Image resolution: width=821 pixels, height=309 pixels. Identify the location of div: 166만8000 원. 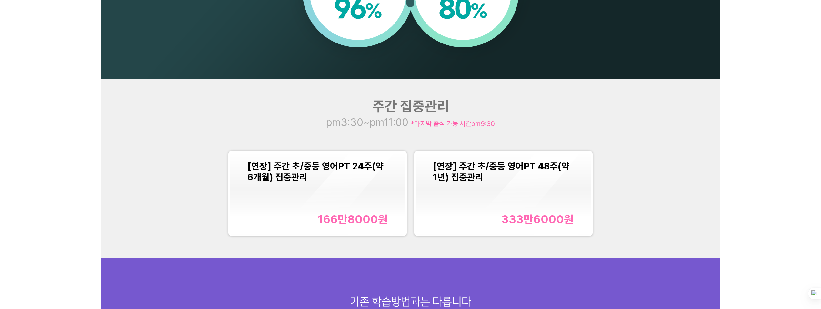
(352, 219).